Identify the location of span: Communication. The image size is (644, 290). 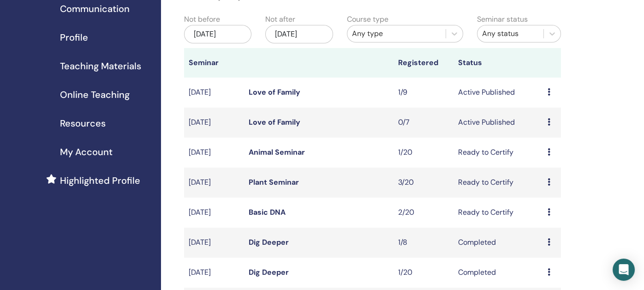
(94, 9).